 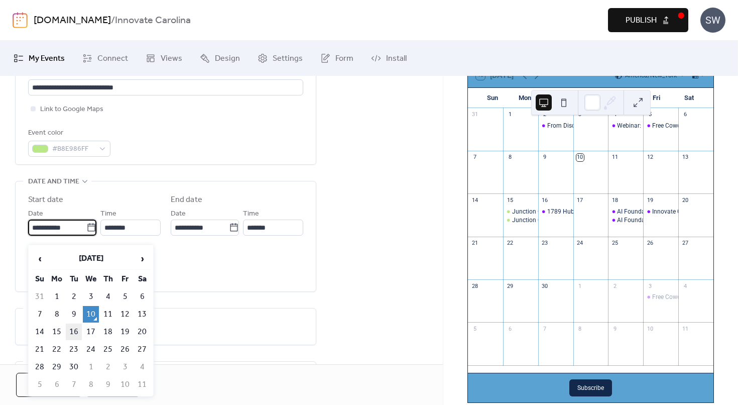 I want to click on td: 18, so click(x=108, y=332).